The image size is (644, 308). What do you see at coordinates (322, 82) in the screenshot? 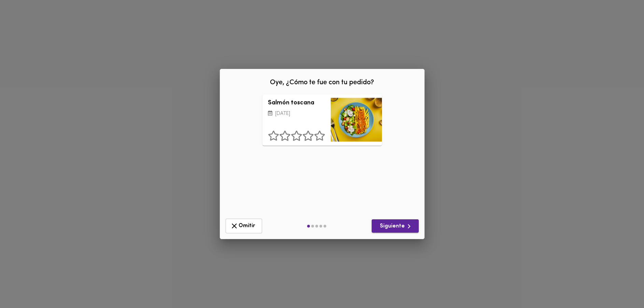
I see `span: Oye, ¿Cómo te fue con tu pedido?` at bounding box center [322, 82].